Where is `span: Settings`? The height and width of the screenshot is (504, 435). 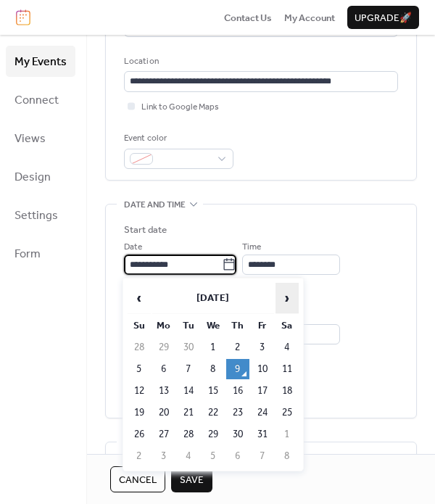
span: Settings is located at coordinates (36, 215).